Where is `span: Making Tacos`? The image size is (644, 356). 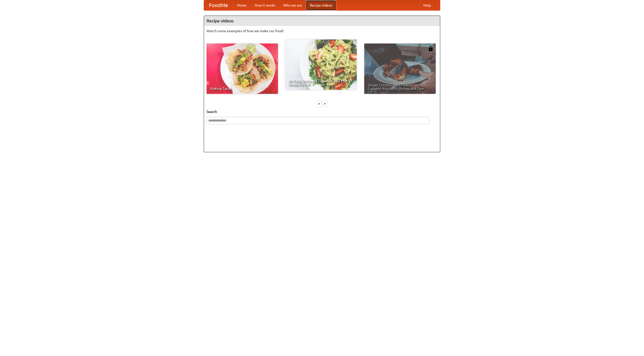
span: Making Tacos is located at coordinates (242, 89).